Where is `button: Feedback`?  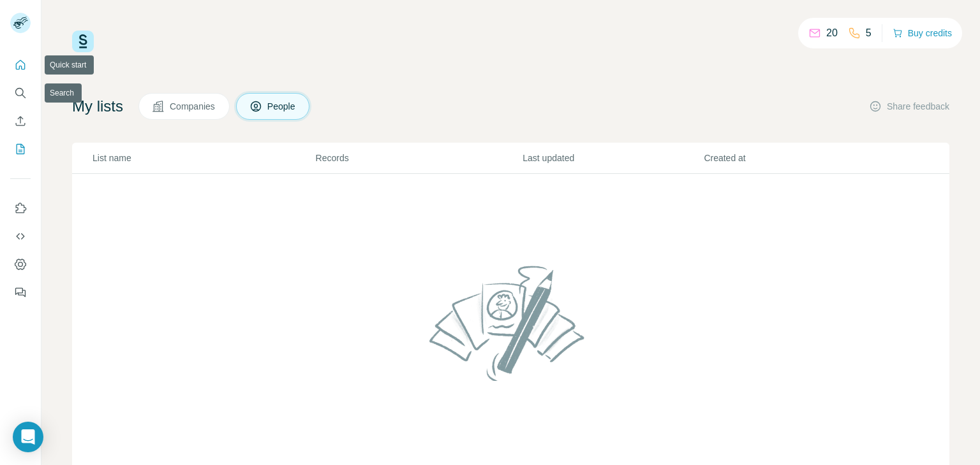 button: Feedback is located at coordinates (20, 293).